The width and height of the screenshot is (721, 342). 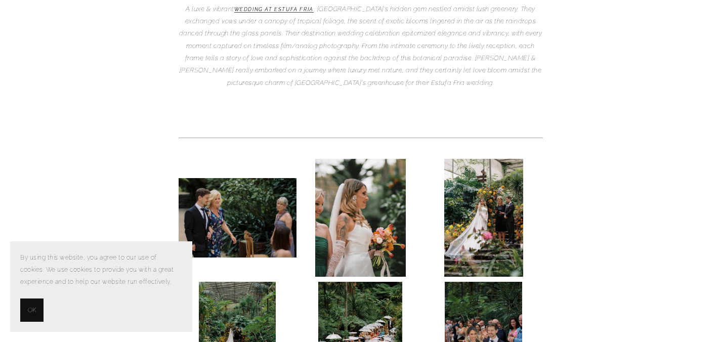 What do you see at coordinates (274, 9) in the screenshot?
I see `em: wedding at Estufa Fria` at bounding box center [274, 9].